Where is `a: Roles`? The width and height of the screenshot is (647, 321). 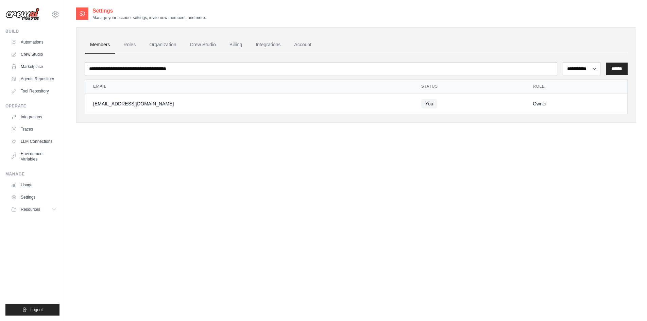
a: Roles is located at coordinates (130, 45).